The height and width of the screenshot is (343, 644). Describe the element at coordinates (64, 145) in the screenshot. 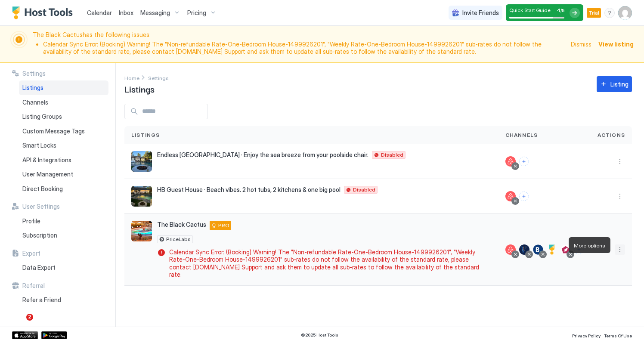

I see `a: Smart Locks` at that location.